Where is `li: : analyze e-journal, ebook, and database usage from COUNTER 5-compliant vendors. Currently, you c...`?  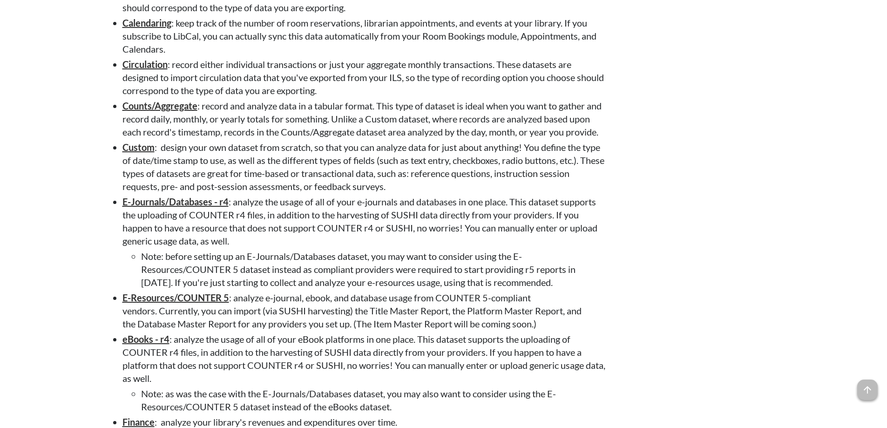
li: : analyze e-journal, ebook, and database usage from COUNTER 5-compliant vendors. Currently, you c... is located at coordinates (365, 311).